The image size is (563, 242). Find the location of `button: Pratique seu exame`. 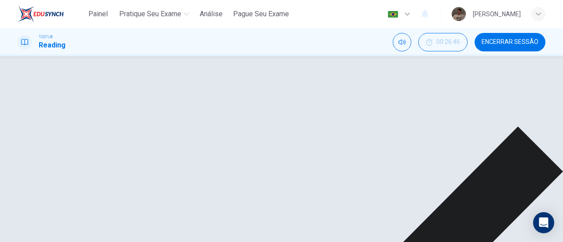

button: Pratique seu exame is located at coordinates (154, 14).